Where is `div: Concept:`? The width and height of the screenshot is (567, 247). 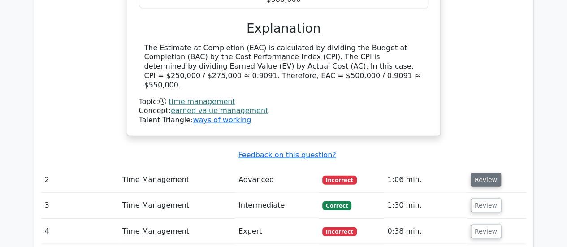
div: Concept: is located at coordinates (284, 111).